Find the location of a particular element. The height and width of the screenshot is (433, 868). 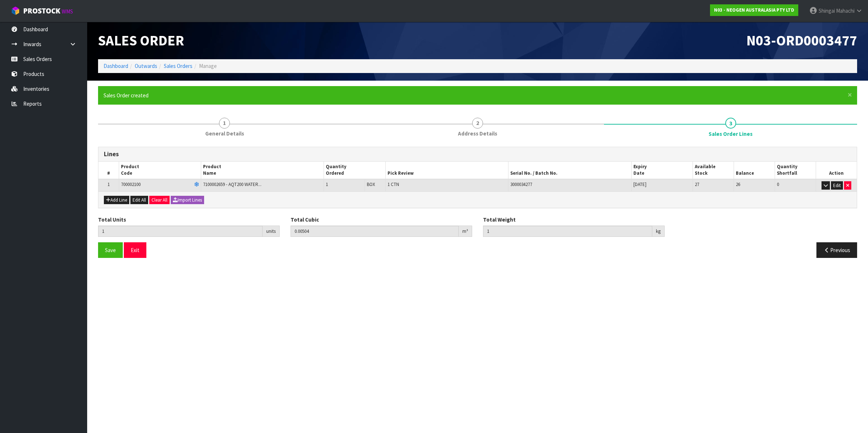

span: 700002100 is located at coordinates (131, 184).